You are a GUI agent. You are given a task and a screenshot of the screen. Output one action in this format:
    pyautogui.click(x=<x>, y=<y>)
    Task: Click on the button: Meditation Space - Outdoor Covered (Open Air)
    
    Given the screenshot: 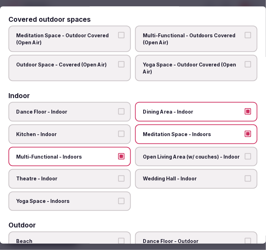 What is the action you would take?
    pyautogui.click(x=121, y=35)
    